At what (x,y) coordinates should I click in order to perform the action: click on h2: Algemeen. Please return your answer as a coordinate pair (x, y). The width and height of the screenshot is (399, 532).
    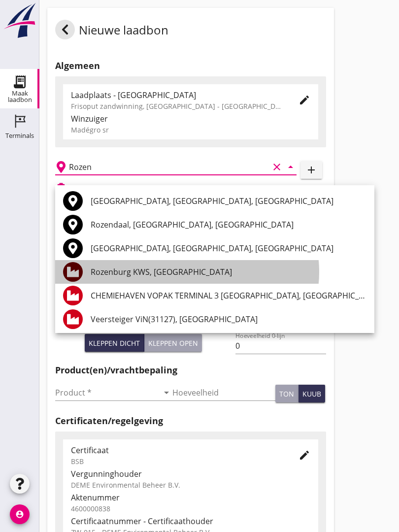
    Looking at the image, I should click on (191, 65).